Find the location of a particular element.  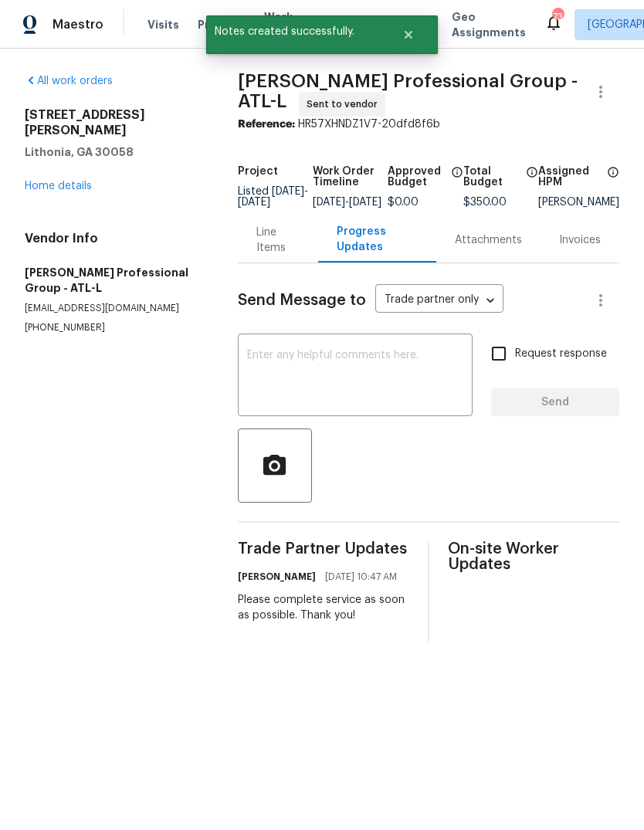

h5: Lithonia, GA 30058 is located at coordinates (113, 152).